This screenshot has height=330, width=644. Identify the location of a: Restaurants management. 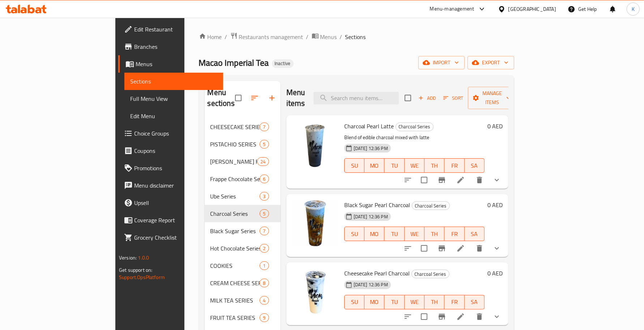
(267, 37).